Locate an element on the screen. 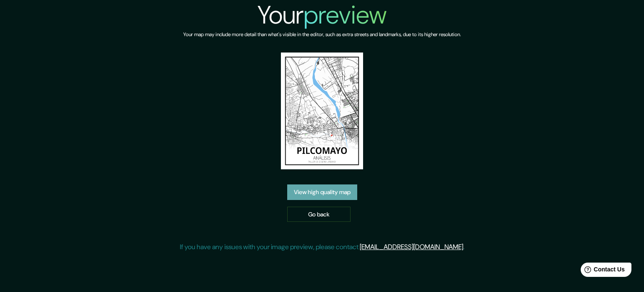 This screenshot has height=292, width=644. a: View high quality map is located at coordinates (322, 192).